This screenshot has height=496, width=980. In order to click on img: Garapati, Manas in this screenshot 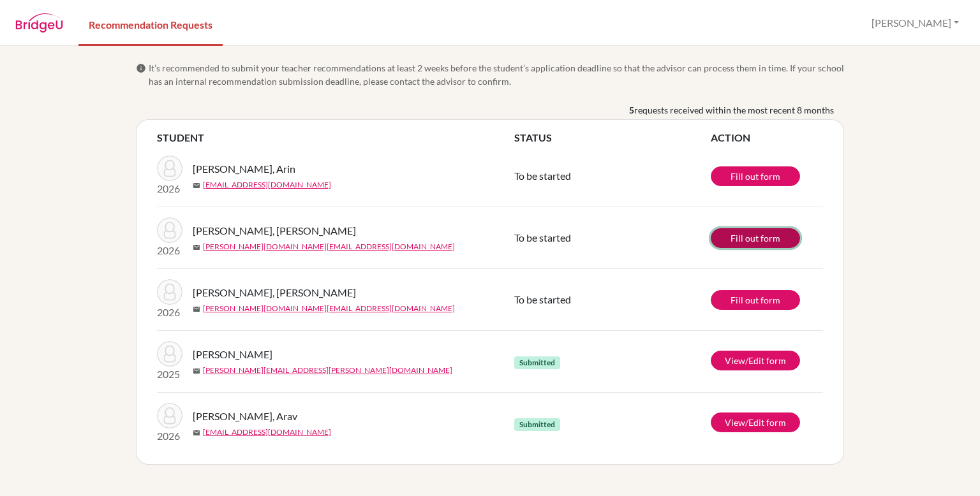, I will do `click(170, 354)`.